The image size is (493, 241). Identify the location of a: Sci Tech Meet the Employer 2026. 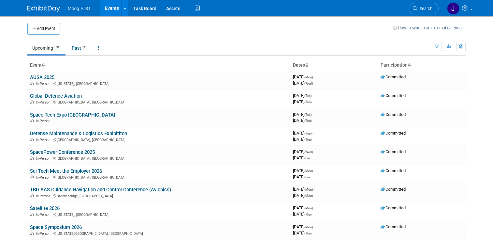
(66, 171).